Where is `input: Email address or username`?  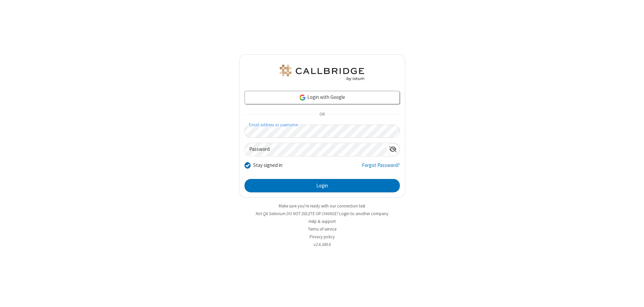 input: Email address or username is located at coordinates (322, 131).